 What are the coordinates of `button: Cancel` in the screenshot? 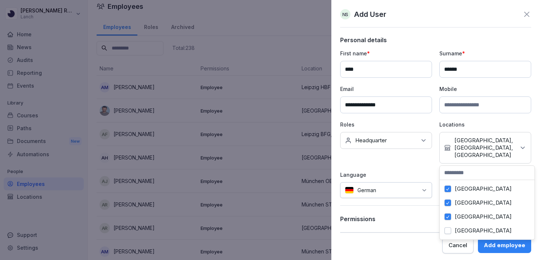 It's located at (457, 246).